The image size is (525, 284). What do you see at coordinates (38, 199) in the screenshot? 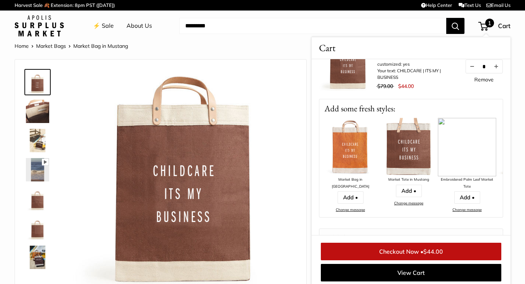
I see `a: description_Seal of authenticity printed on the backside of every bag.` at bounding box center [38, 199].